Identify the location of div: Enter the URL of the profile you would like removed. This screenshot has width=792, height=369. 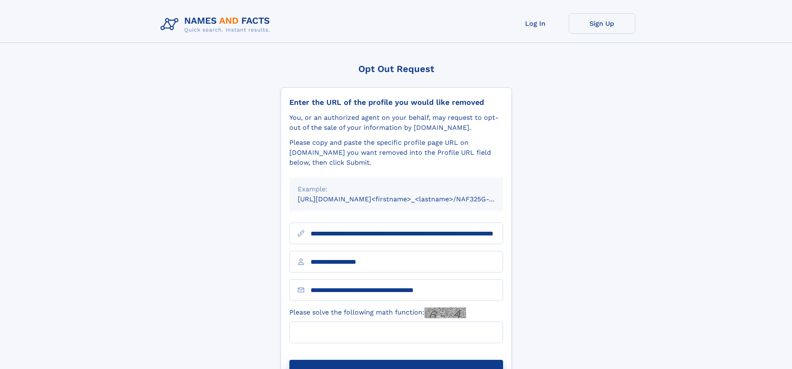
(396, 102).